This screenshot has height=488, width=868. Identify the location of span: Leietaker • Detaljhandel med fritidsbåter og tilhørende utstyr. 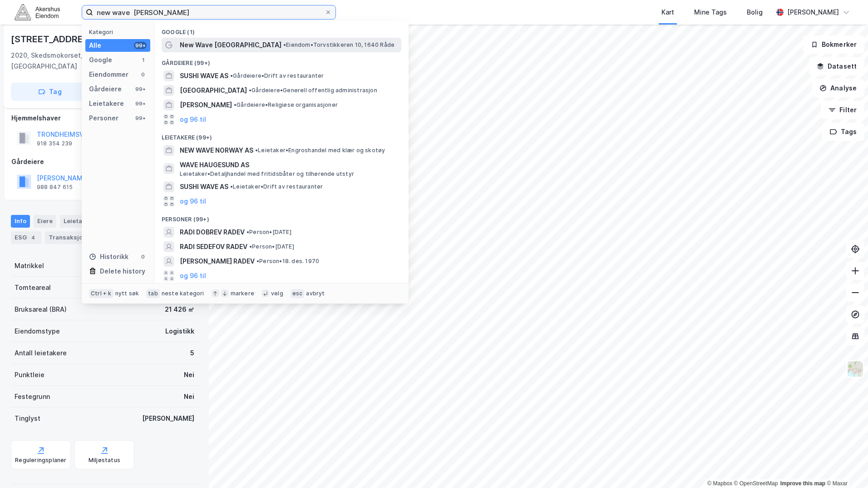
(267, 174).